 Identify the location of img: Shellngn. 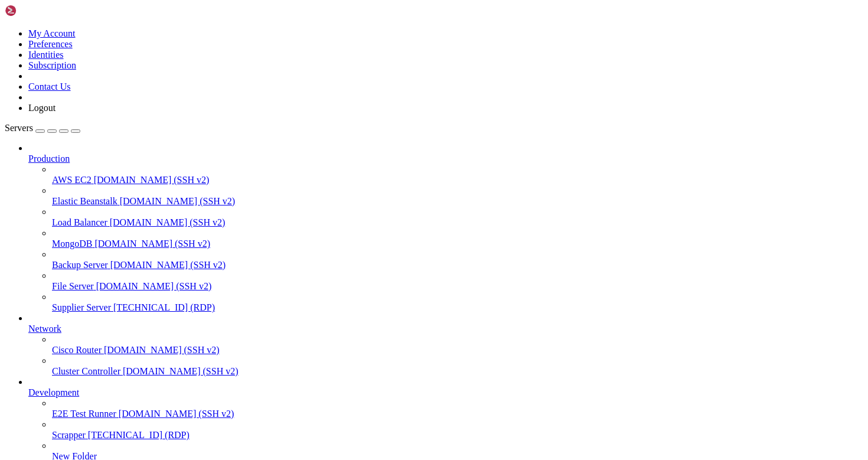
(39, 11).